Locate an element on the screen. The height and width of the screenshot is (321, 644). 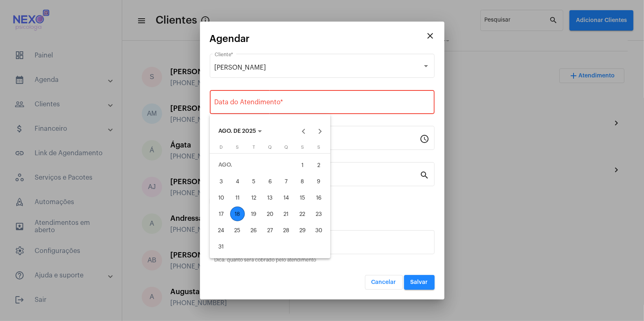
div: 17 is located at coordinates (221, 214).